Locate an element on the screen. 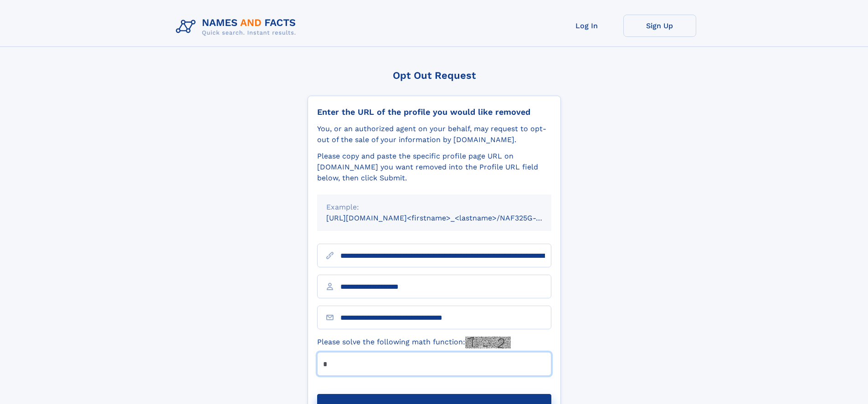  img: Logo Names and Facts is located at coordinates (238, 27).